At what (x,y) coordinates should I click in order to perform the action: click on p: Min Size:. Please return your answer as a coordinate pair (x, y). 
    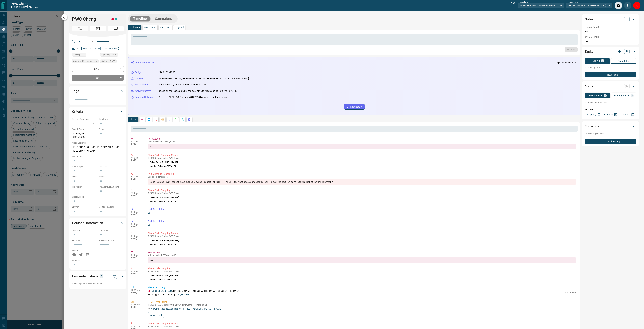
    Looking at the image, I should click on (111, 167).